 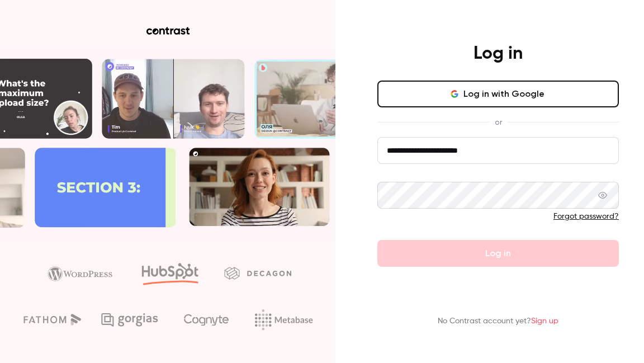 What do you see at coordinates (585, 217) in the screenshot?
I see `a: Forgot password?` at bounding box center [585, 217].